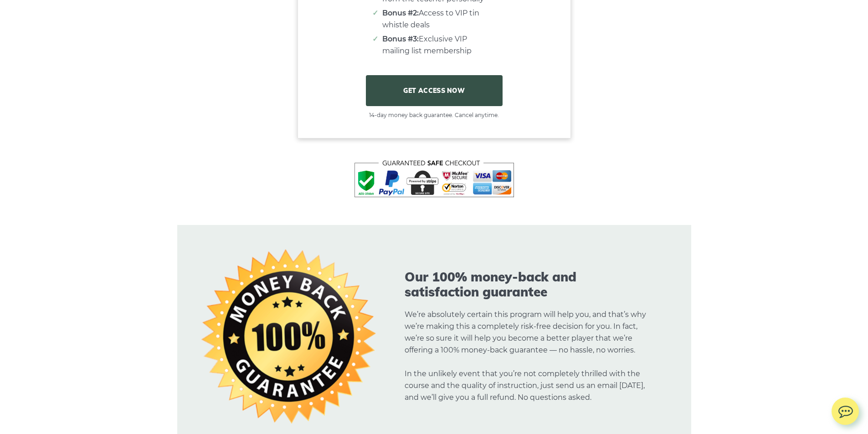  What do you see at coordinates (288, 336) in the screenshot?
I see `img: Tin Whistle Course - Moneyback guarantee` at bounding box center [288, 336].